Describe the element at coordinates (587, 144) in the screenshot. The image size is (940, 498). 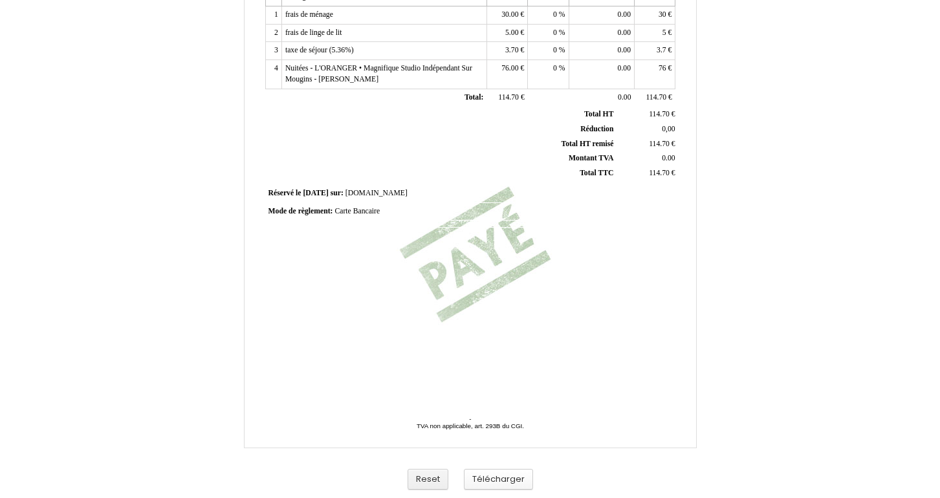
I see `span: Total HT remisé` at that location.